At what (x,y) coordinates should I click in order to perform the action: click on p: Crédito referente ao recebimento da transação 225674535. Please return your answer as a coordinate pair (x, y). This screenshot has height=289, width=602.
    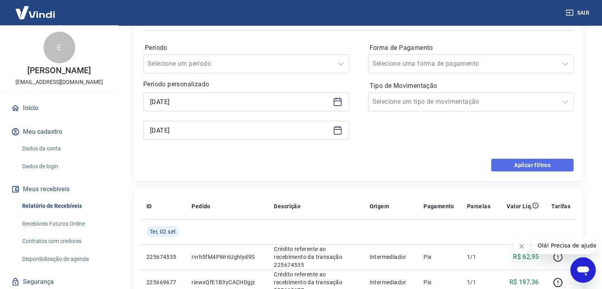
    Looking at the image, I should click on (315, 257).